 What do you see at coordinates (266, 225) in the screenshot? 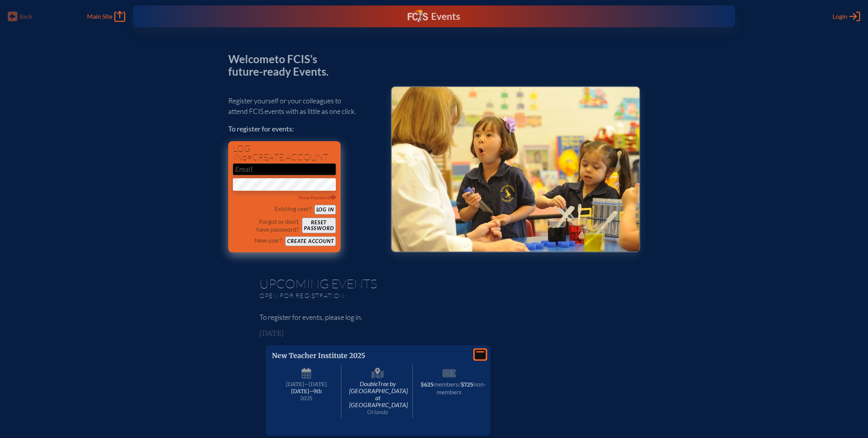
I see `p: Forgot or don’t have password?` at bounding box center [266, 225].